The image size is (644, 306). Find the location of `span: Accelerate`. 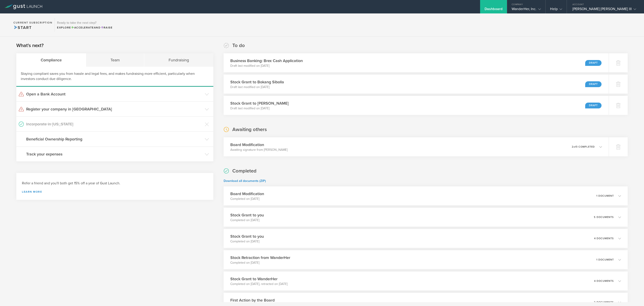

span: Accelerate is located at coordinates (83, 28).